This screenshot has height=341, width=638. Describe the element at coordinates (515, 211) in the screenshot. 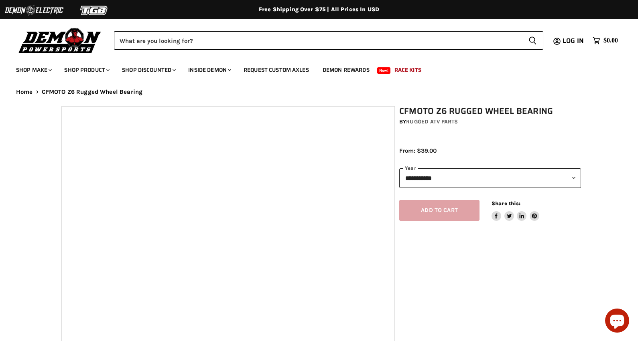

I see `aside: Share this:` at that location.